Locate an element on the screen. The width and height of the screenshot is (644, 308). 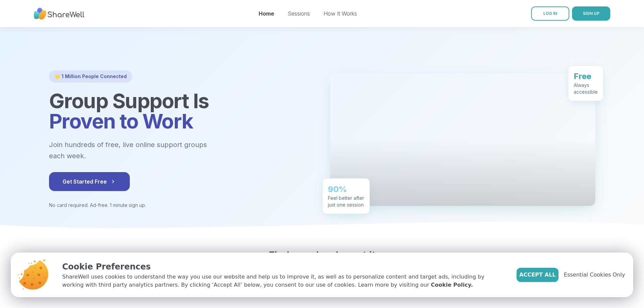
div: 🌟 1 Million People Connected is located at coordinates (91, 76).